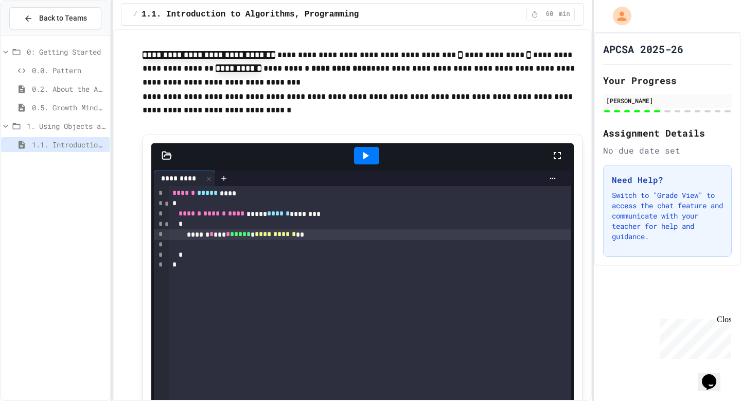  I want to click on div: Chat with us now!Close, so click(38, 34).